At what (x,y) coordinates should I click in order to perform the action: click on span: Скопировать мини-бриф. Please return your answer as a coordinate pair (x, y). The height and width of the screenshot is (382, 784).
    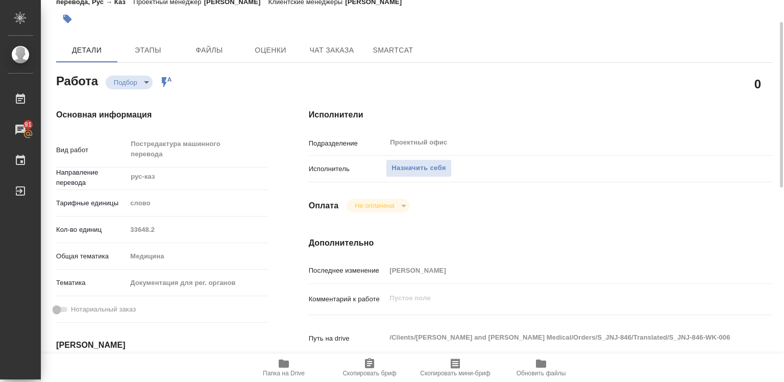
    Looking at the image, I should click on (455, 373).